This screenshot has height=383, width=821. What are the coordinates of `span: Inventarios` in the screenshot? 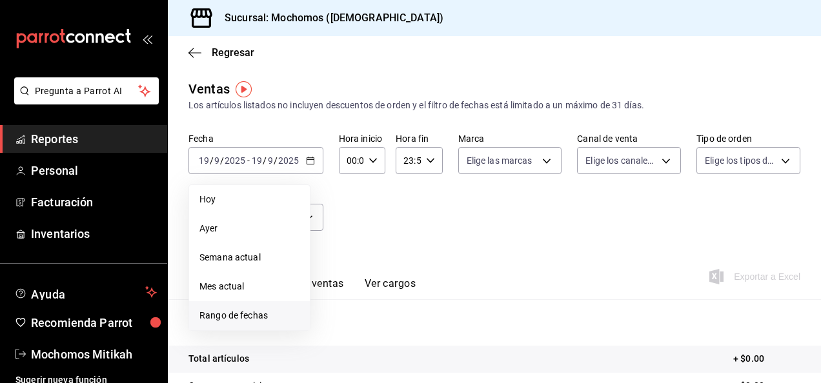 It's located at (94, 234).